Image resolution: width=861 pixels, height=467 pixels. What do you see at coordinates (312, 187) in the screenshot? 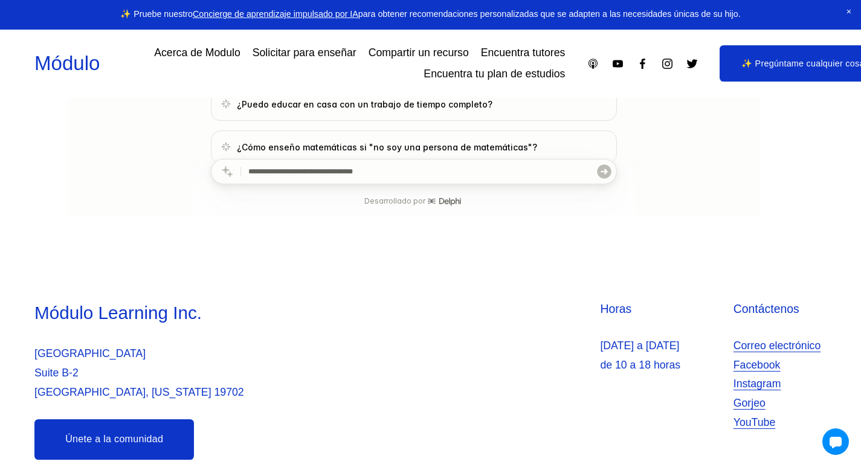
I see `button: Mensaje` at bounding box center [312, 187].